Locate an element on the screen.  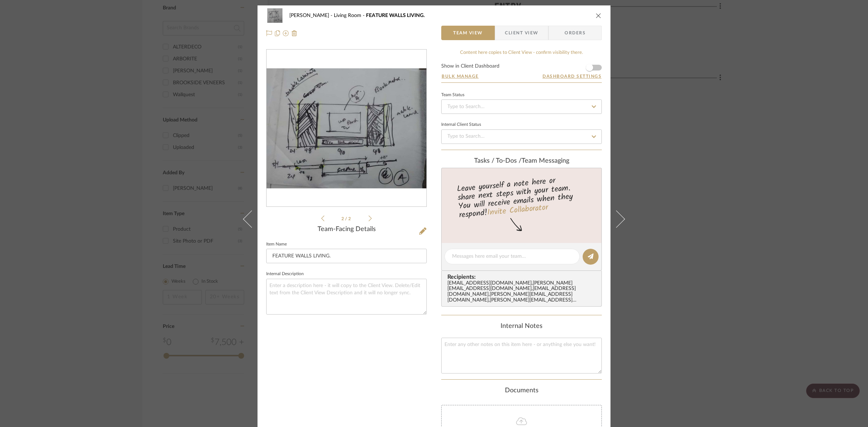
div: team Messaging is located at coordinates (521, 161).